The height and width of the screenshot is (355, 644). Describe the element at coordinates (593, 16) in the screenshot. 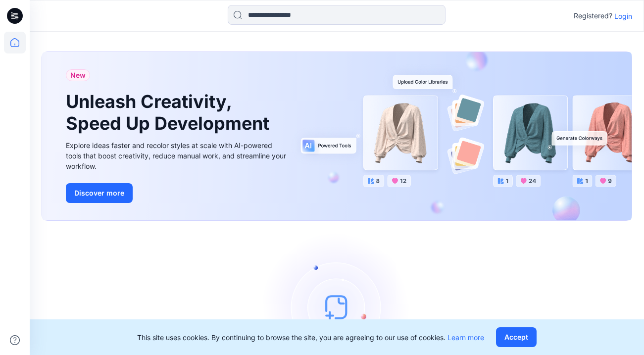

I see `p: Registered?` at that location.